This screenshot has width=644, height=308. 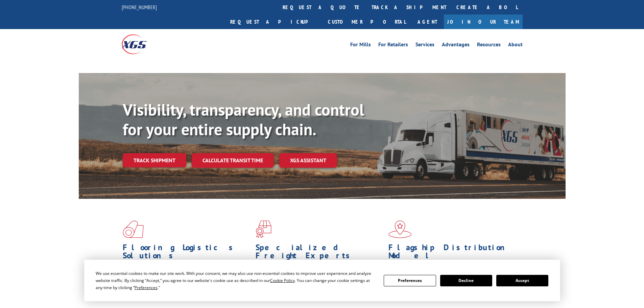 What do you see at coordinates (483, 22) in the screenshot?
I see `a: Join Our Team` at bounding box center [483, 22].